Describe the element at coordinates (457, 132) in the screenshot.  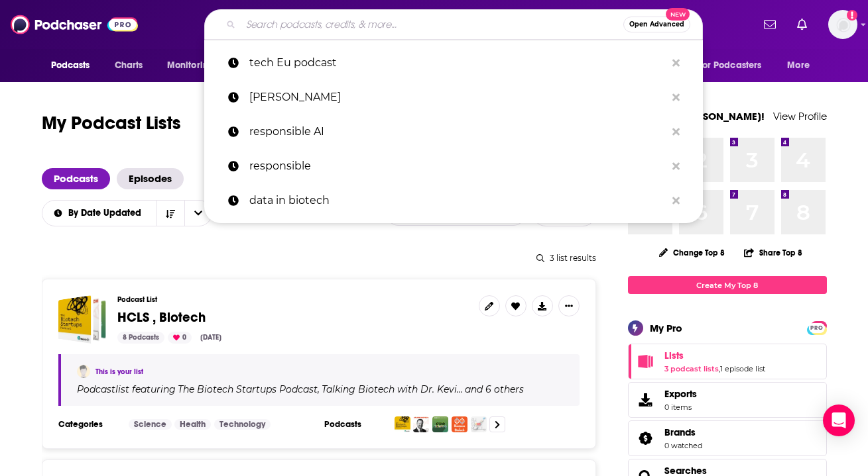
I see `p: responsible AI` at that location.